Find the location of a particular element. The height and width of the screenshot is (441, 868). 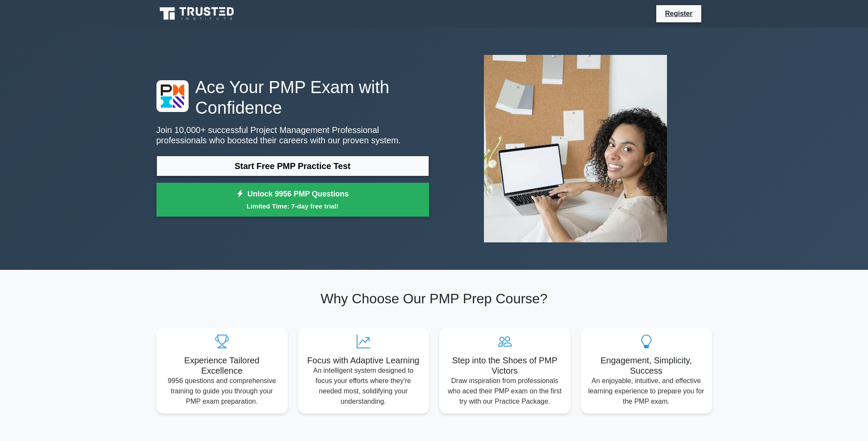

a: Start Free PMP Practice Test is located at coordinates (293, 166).